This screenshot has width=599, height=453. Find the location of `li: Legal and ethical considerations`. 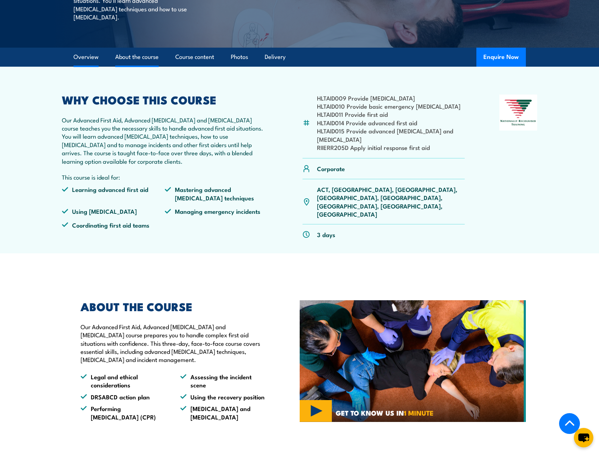

li: Legal and ethical considerations is located at coordinates (124, 381).